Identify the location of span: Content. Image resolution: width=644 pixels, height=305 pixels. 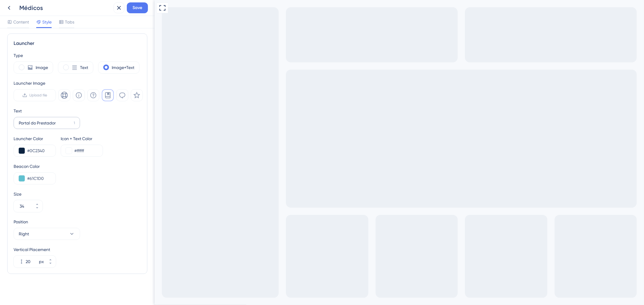
(21, 22).